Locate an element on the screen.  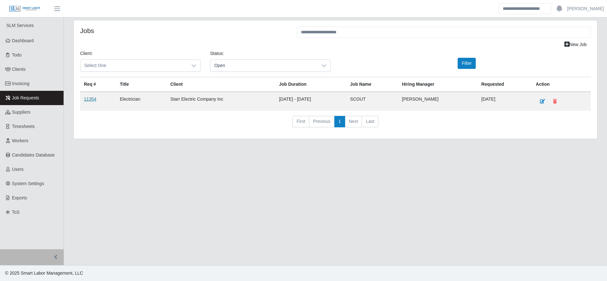
input: Search is located at coordinates (525, 9).